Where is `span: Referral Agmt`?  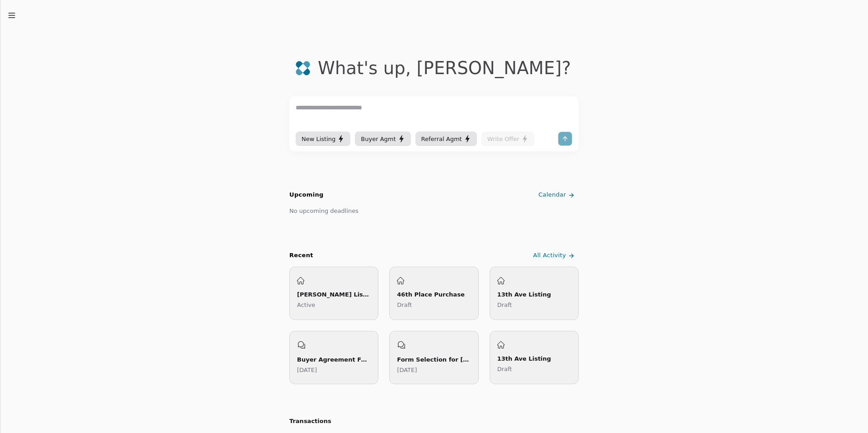
span: Referral Agmt is located at coordinates (442, 138).